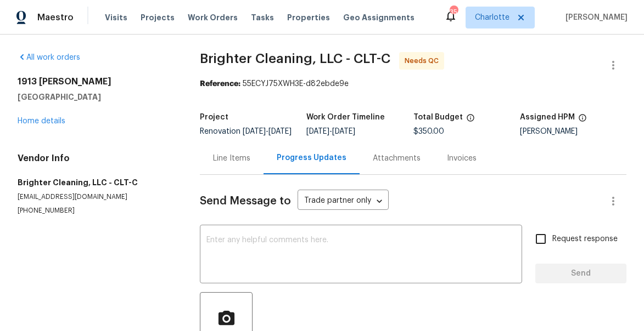 This screenshot has width=644, height=331. What do you see at coordinates (396, 158) in the screenshot?
I see `div: Attachments` at bounding box center [396, 158].